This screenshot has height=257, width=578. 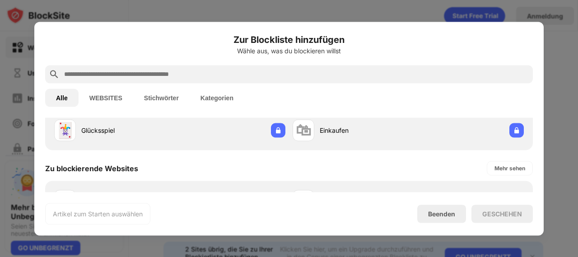 What do you see at coordinates (364, 130) in the screenshot?
I see `div: Einkaufen` at bounding box center [364, 130].